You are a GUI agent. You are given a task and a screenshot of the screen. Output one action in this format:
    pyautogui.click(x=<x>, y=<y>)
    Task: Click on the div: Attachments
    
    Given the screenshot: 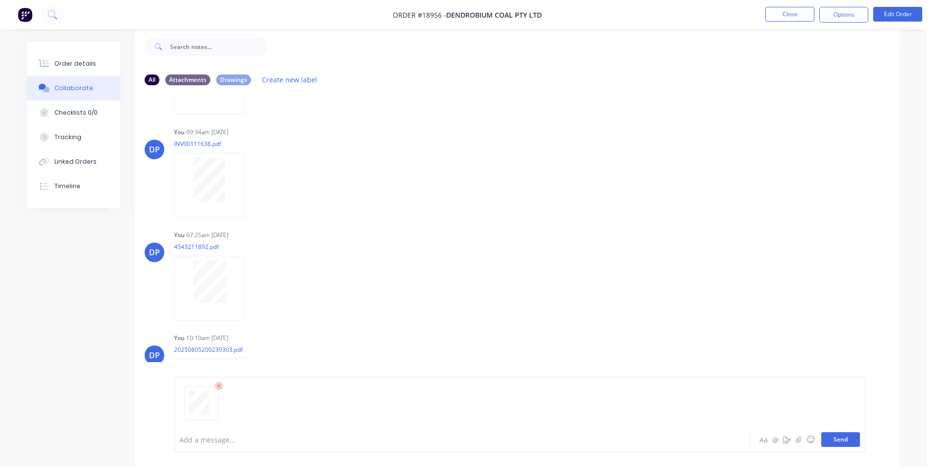 What is the action you would take?
    pyautogui.click(x=188, y=80)
    